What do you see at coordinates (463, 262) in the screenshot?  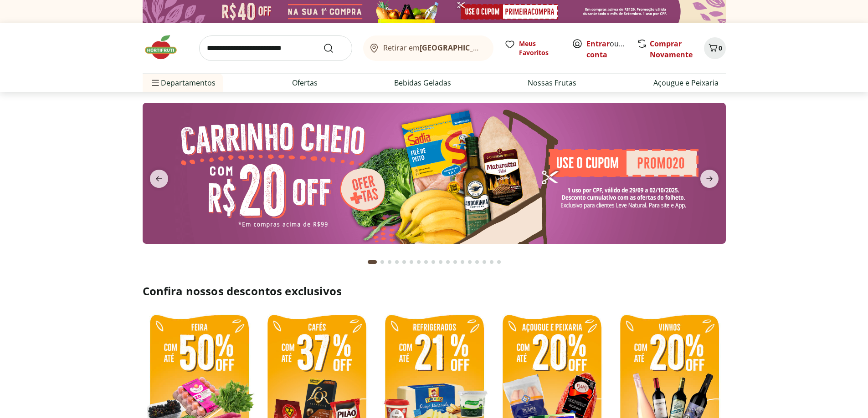 I see `button: Go to page 13 from fs-carousel` at bounding box center [463, 262].